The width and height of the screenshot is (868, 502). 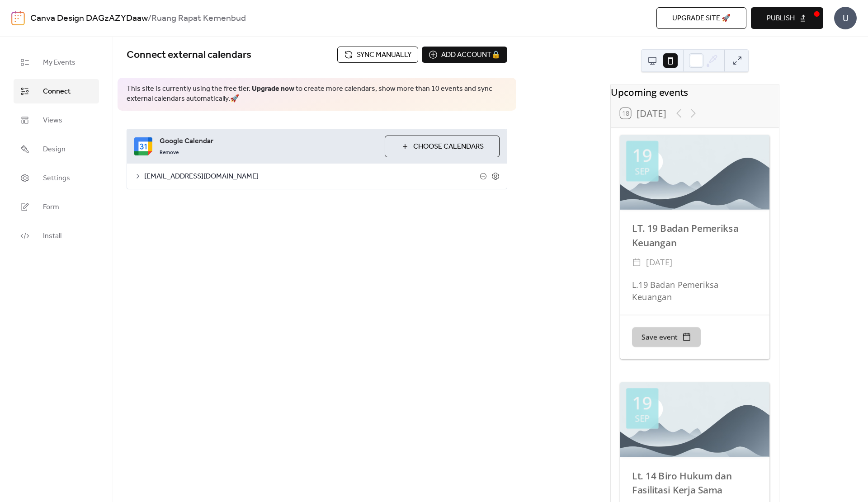 I want to click on span: Sync manually, so click(x=384, y=55).